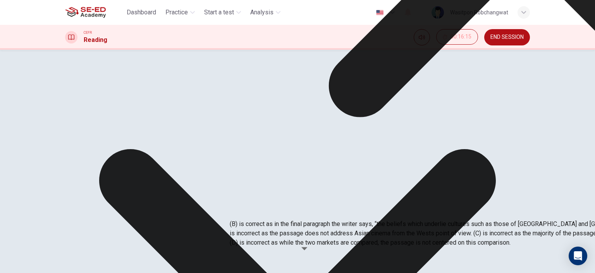  I want to click on div: Open Intercom Messenger, so click(578, 255).